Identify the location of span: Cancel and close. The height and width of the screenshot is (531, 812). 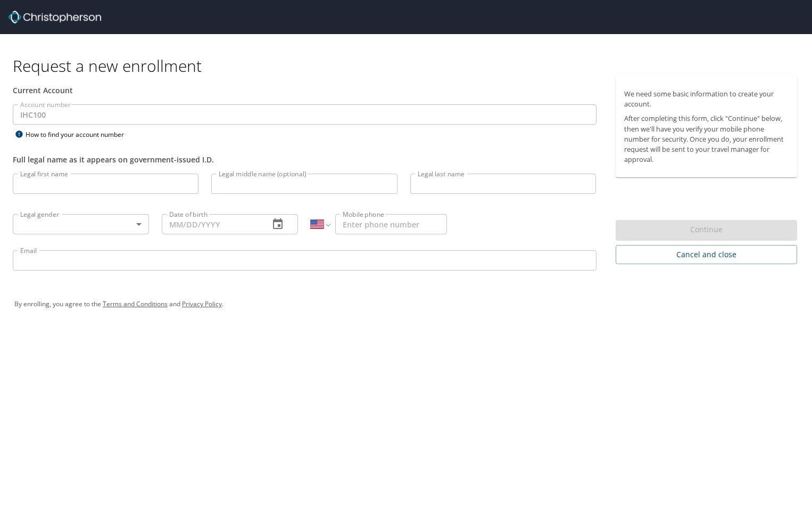
(707, 254).